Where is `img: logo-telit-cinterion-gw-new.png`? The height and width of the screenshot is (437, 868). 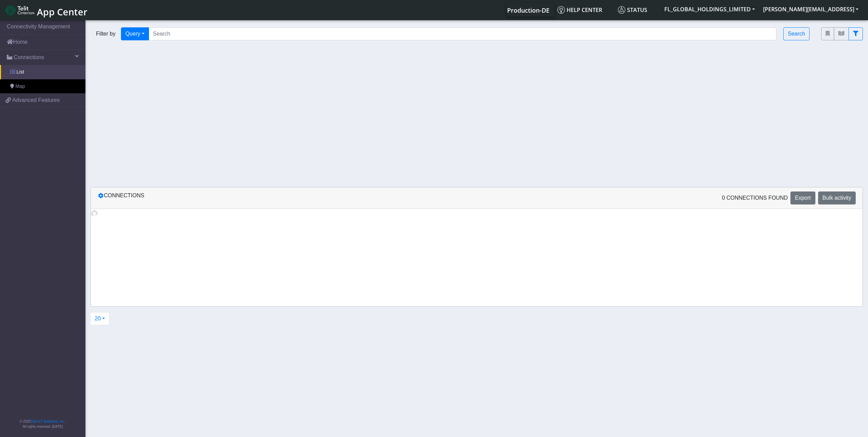 img: logo-telit-cinterion-gw-new.png is located at coordinates (20, 10).